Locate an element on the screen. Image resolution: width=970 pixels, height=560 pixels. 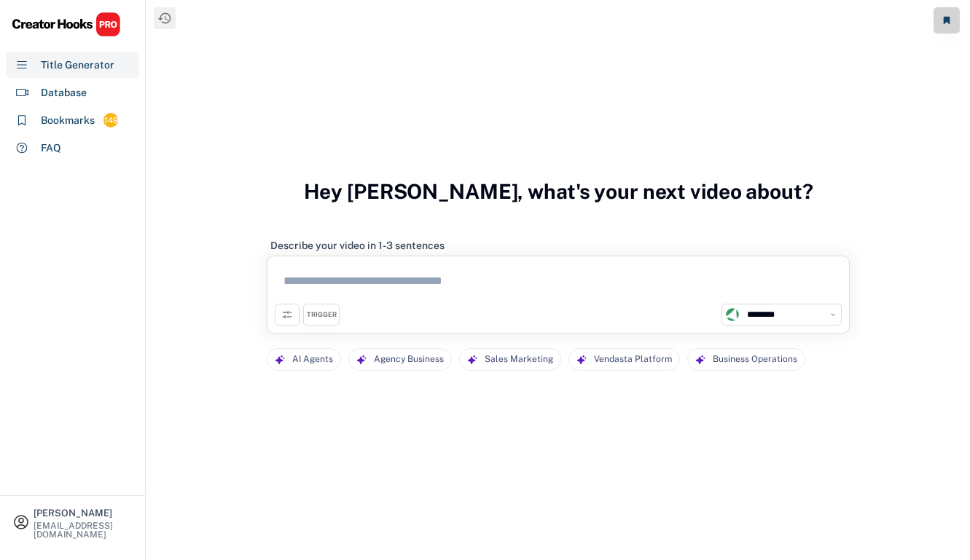
div: Bookmarks is located at coordinates (68, 120).